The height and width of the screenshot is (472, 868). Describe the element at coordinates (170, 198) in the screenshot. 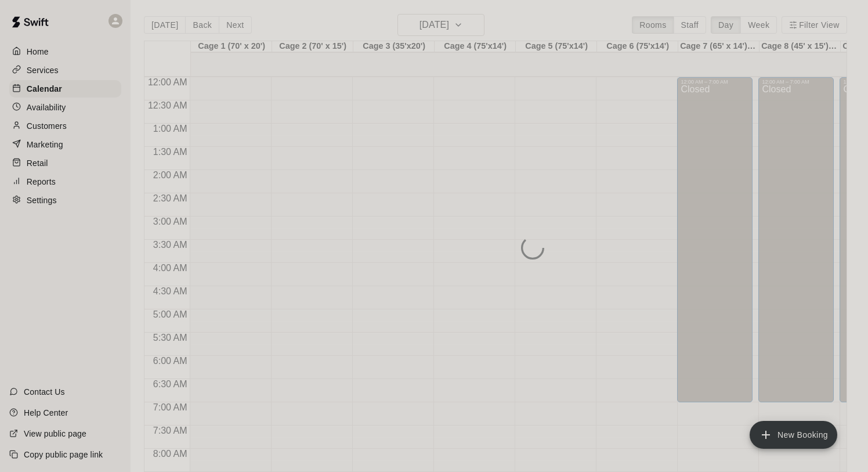

I see `span: 2:30 AM` at that location.